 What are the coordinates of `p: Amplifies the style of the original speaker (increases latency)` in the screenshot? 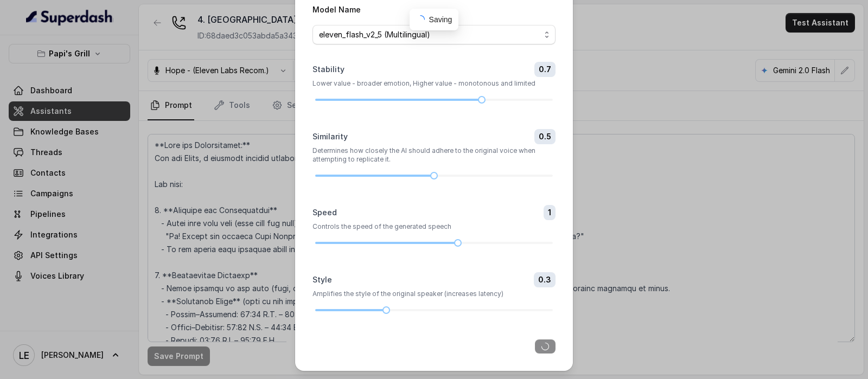 It's located at (434, 294).